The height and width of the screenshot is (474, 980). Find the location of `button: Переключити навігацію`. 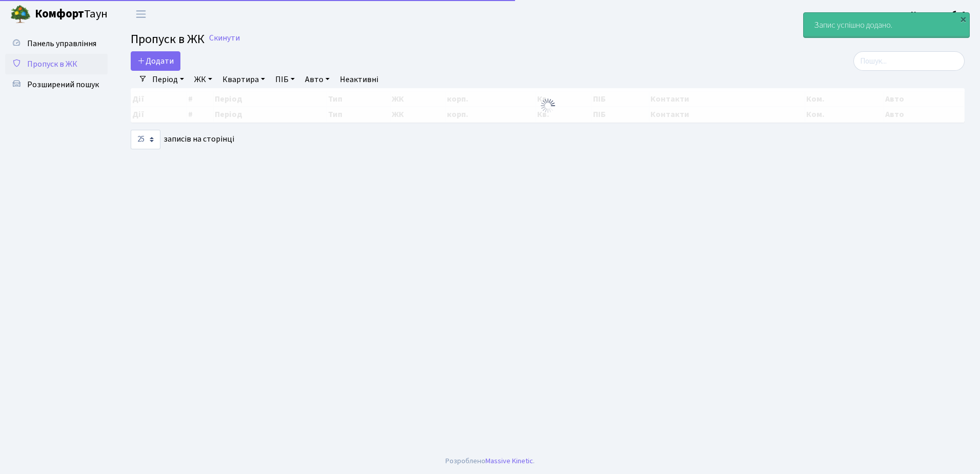

button: Переключити навігацію is located at coordinates (141, 14).